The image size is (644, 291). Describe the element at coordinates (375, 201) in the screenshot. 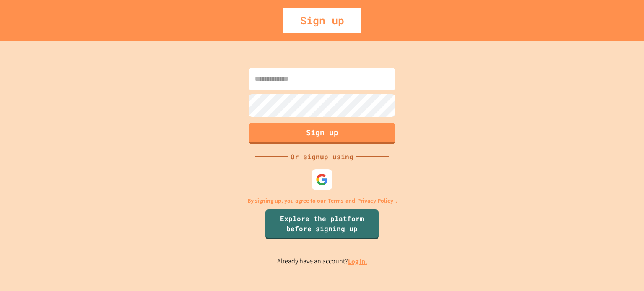

I see `a: Privacy Policy` at that location.